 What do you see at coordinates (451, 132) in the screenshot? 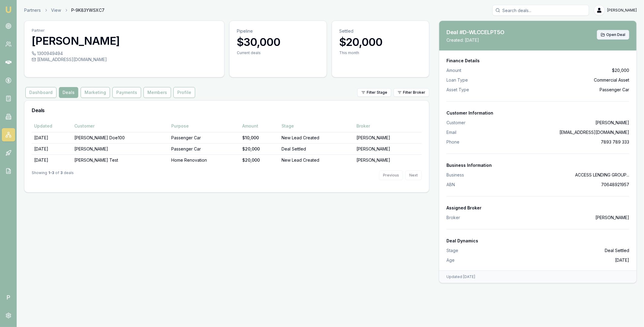
I see `dt: Email` at bounding box center [451, 132].